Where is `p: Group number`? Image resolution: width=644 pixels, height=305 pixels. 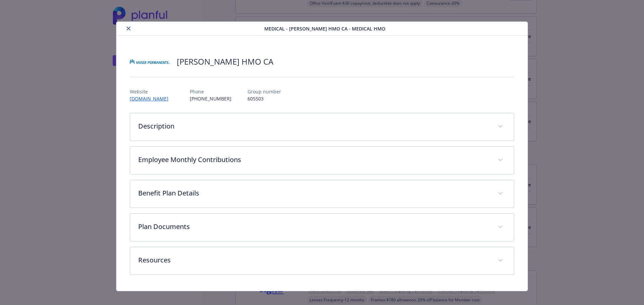 p: Group number is located at coordinates (264, 92).